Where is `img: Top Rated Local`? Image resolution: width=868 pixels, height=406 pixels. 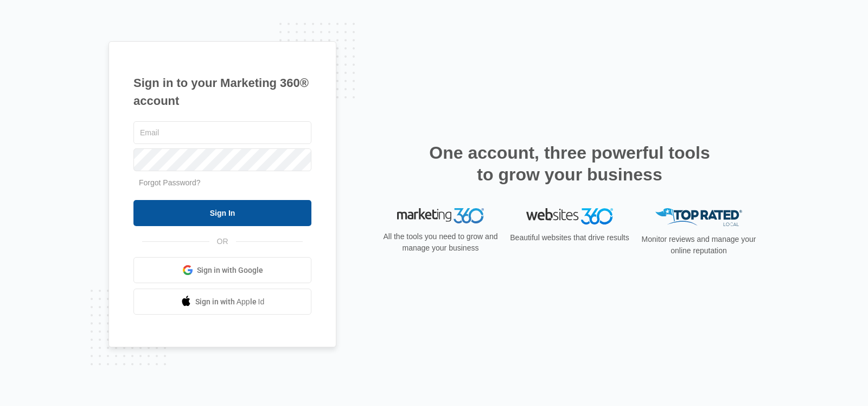
img: Top Rated Local is located at coordinates (699, 217).